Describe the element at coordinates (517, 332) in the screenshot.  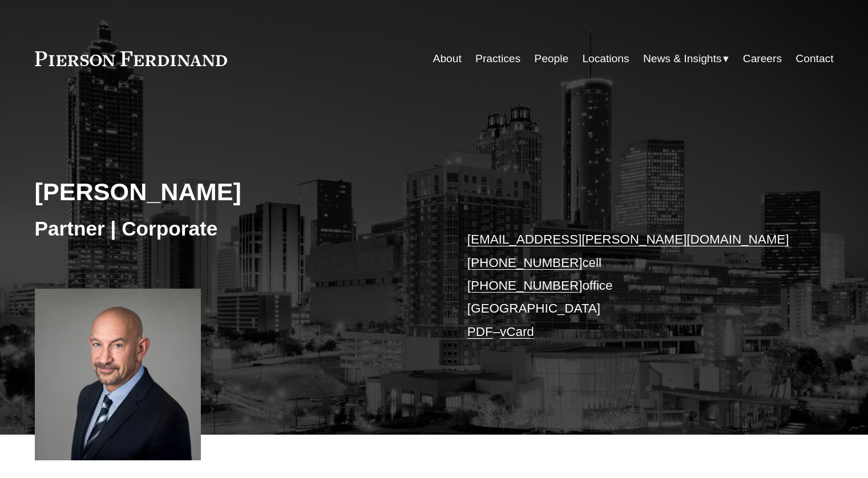
I see `a: vCard` at that location.